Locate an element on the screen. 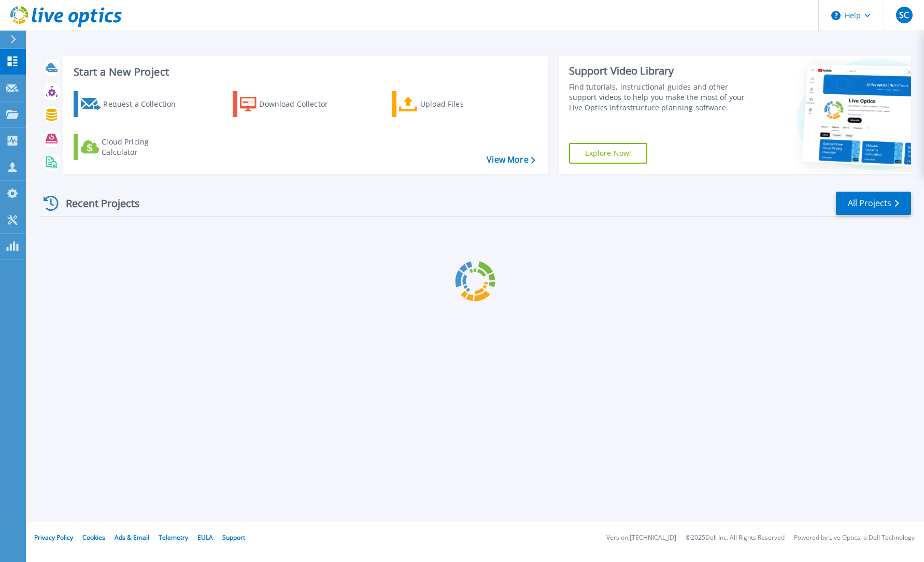 The height and width of the screenshot is (562, 924). a: All Projects is located at coordinates (873, 203).